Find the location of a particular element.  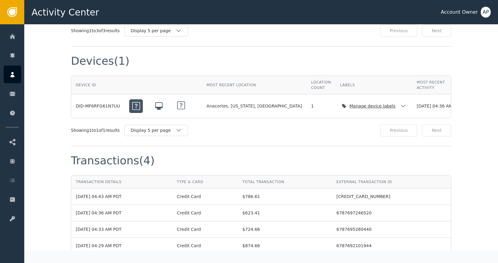

div: Manage device labels is located at coordinates (373, 106).